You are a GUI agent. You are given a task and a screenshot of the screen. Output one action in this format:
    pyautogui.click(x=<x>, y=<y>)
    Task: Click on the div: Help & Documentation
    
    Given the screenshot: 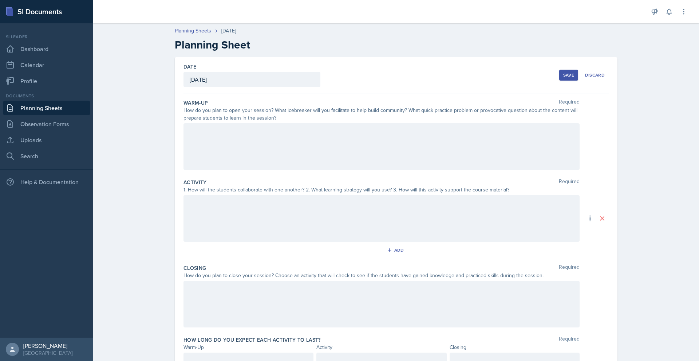 What is the action you would take?
    pyautogui.click(x=47, y=182)
    